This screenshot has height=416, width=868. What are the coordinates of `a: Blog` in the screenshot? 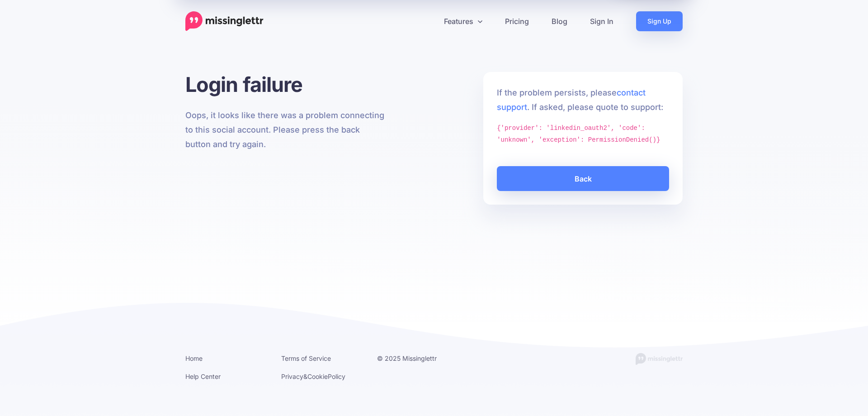 It's located at (559, 21).